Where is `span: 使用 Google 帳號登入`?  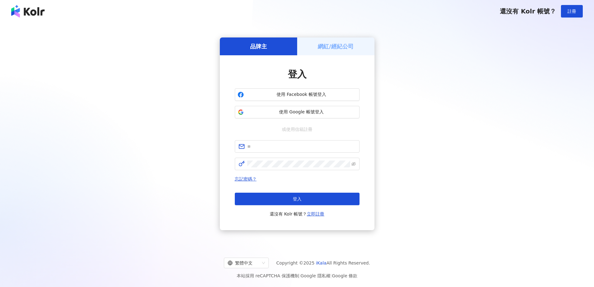 span: 使用 Google 帳號登入 is located at coordinates (302, 112).